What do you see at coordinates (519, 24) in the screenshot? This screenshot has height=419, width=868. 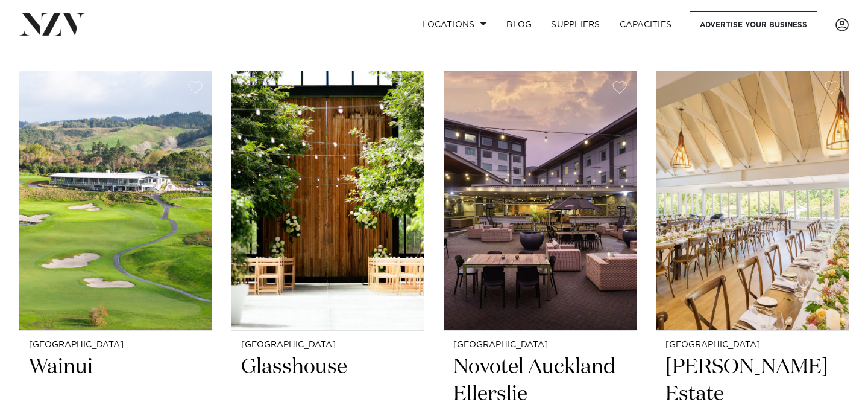 I see `a: BLOG` at bounding box center [519, 24].